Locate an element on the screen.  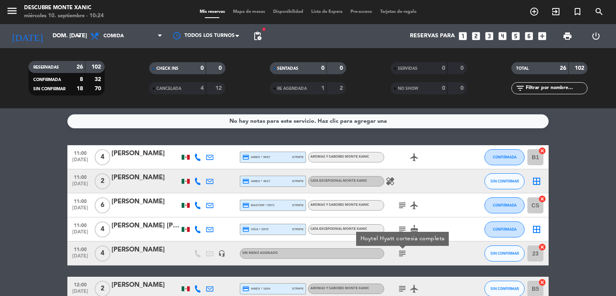
span: pending_actions is located at coordinates (257, 36).